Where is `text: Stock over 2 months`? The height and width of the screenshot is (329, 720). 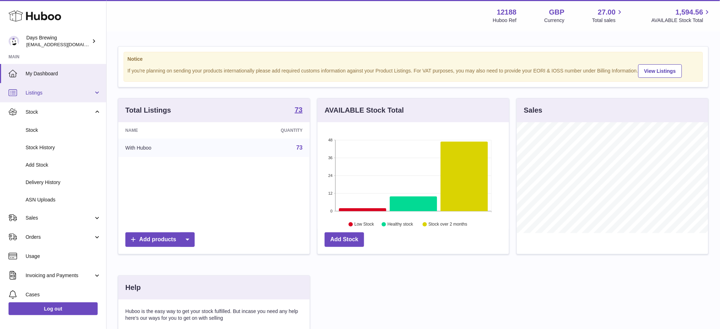
text: Stock over 2 months is located at coordinates (447, 224).